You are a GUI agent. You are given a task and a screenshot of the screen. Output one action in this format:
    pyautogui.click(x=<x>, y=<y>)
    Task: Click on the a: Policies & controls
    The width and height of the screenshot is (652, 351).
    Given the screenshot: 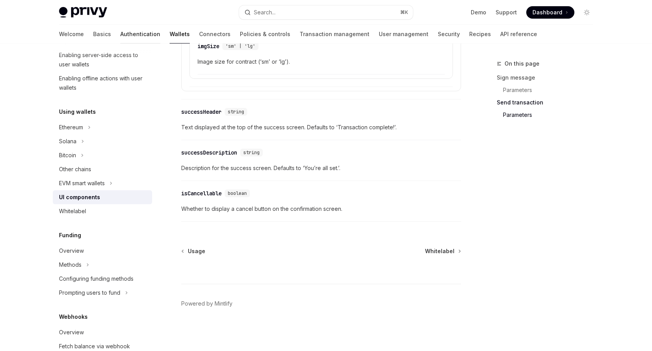 What is the action you would take?
    pyautogui.click(x=265, y=34)
    